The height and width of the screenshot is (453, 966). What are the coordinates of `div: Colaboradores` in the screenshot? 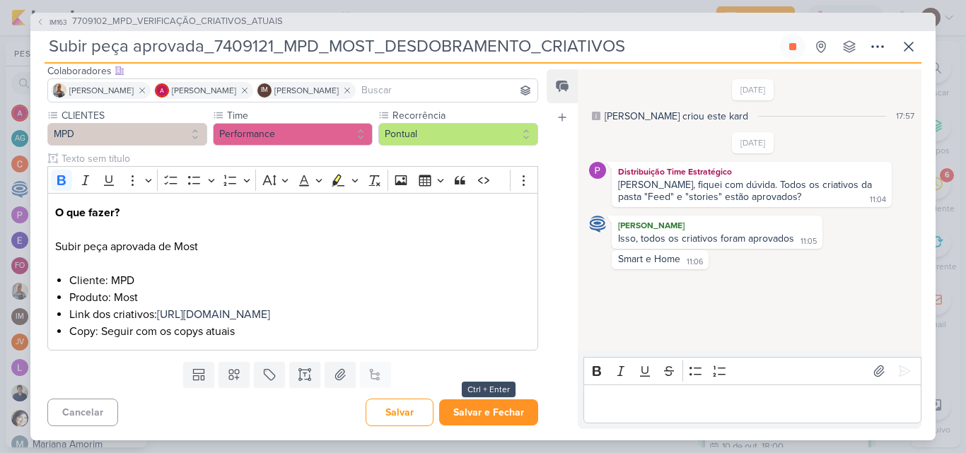 It's located at (293, 71).